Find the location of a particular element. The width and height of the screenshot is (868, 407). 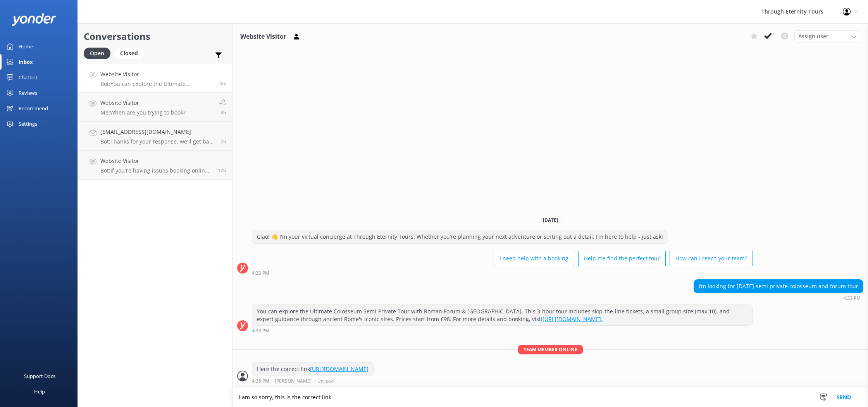

p: Bot: If you're having issues booking online, you can contact the Through Eternity Tours team at [... is located at coordinates (156, 171).